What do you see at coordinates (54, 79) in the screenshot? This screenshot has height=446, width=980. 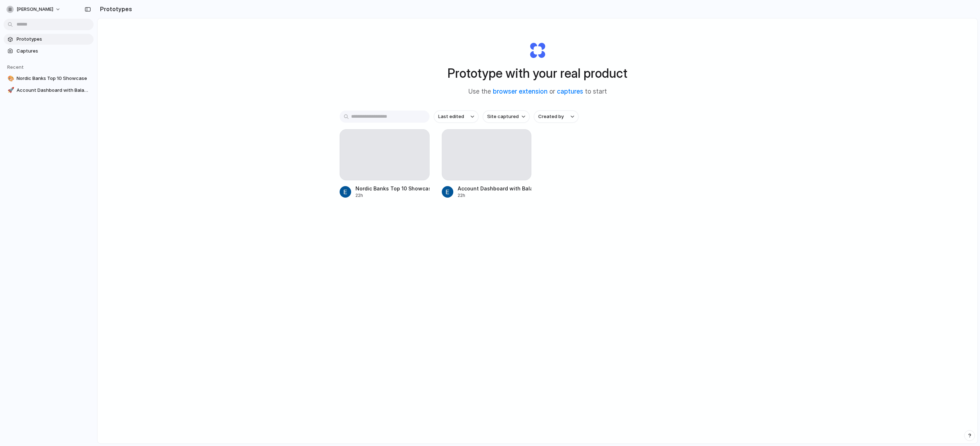 I see `span: Nordic Banks Top 10 Showcase` at bounding box center [54, 79].